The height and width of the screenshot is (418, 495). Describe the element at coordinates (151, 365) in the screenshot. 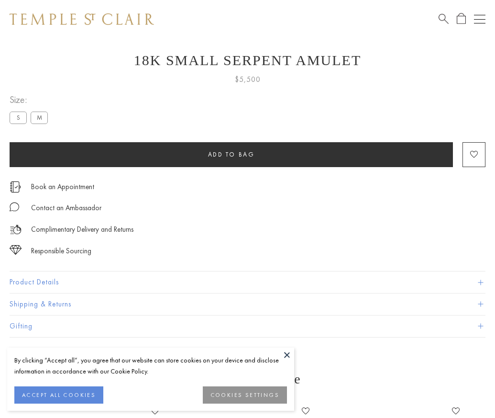

I see `div: By clicking “Accept all”, you agree that our website can store cookies on your device and disclos...` at that location.